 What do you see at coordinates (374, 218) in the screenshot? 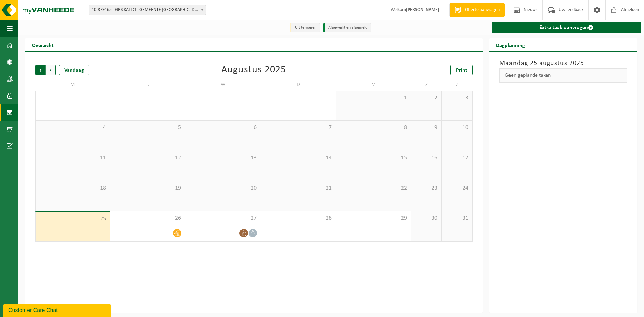
I see `span: 29` at bounding box center [374, 218].